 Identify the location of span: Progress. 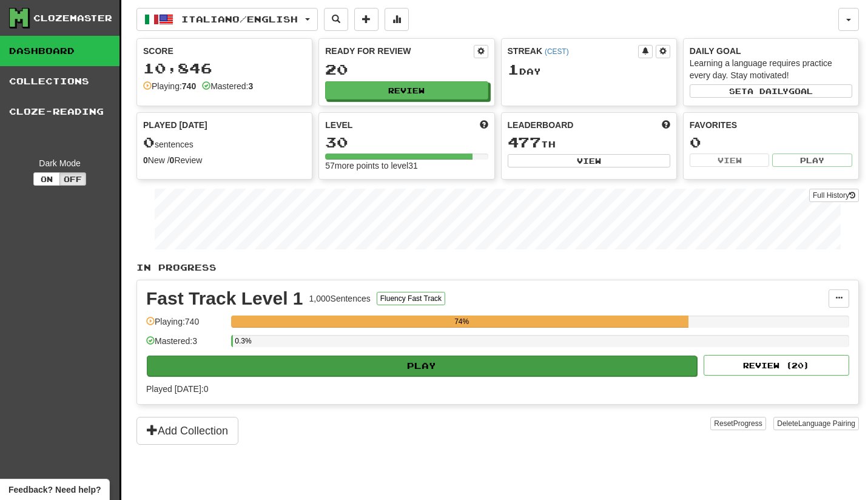
(748, 423).